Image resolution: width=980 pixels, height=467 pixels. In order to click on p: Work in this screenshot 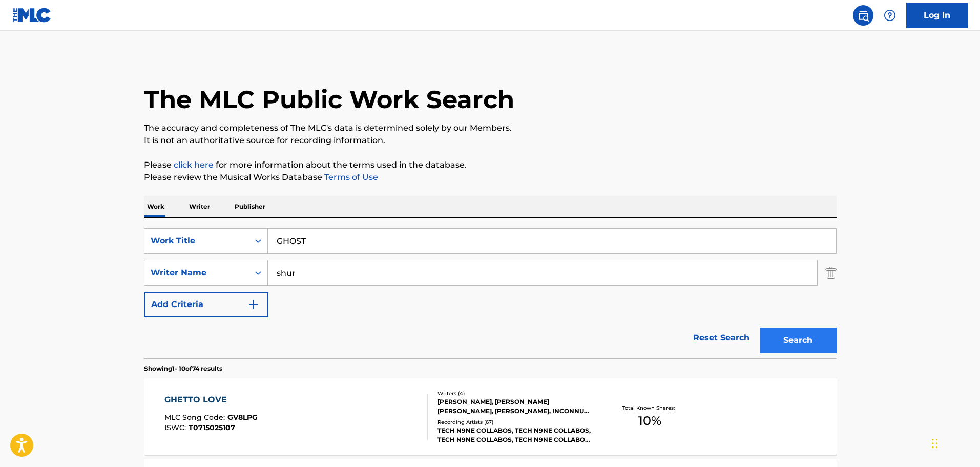, I will do `click(156, 206)`.